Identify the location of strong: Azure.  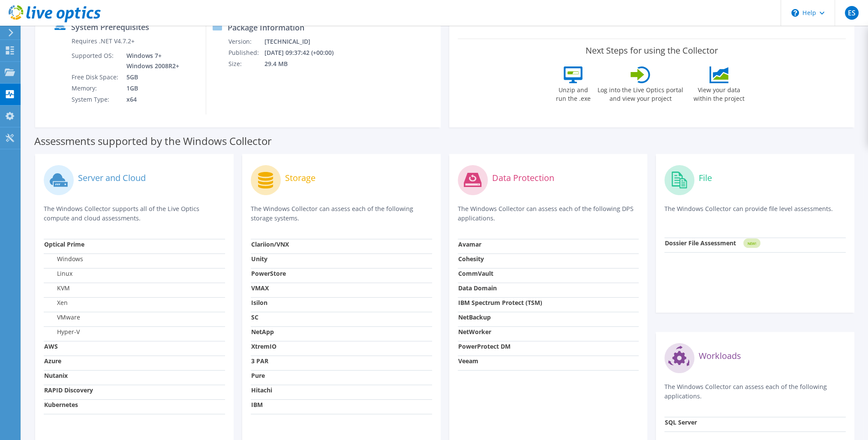
(53, 361).